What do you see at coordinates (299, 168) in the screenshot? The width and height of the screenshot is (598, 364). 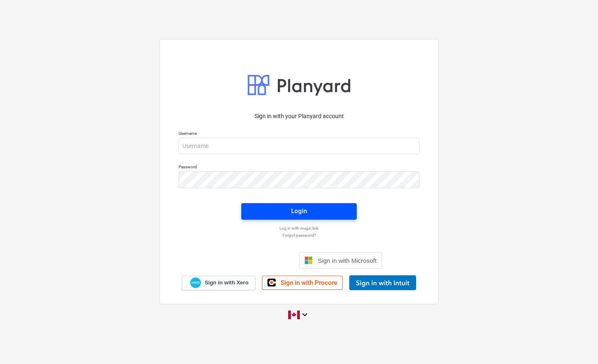 I see `p: Password` at bounding box center [299, 168].